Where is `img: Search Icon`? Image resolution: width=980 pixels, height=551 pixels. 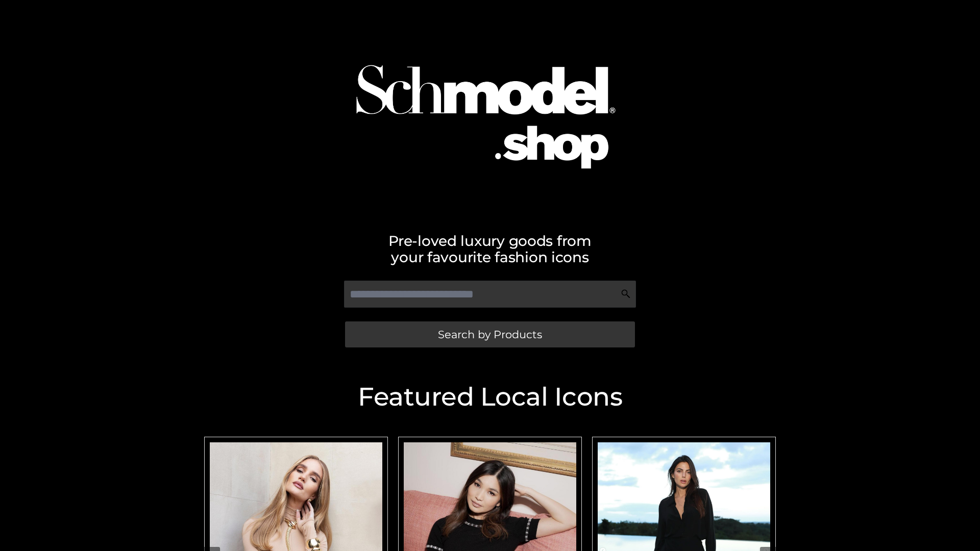
img: Search Icon is located at coordinates (626, 294).